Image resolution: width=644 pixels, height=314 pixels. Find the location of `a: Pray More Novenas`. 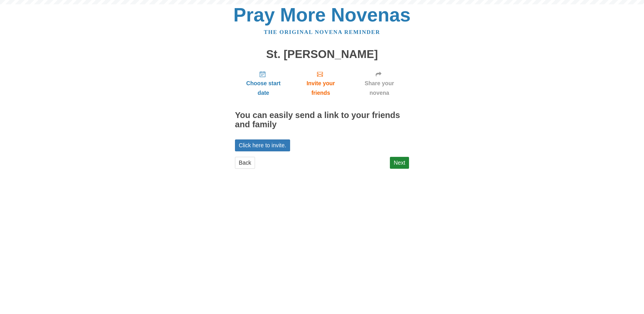

a: Pray More Novenas is located at coordinates (322, 15).